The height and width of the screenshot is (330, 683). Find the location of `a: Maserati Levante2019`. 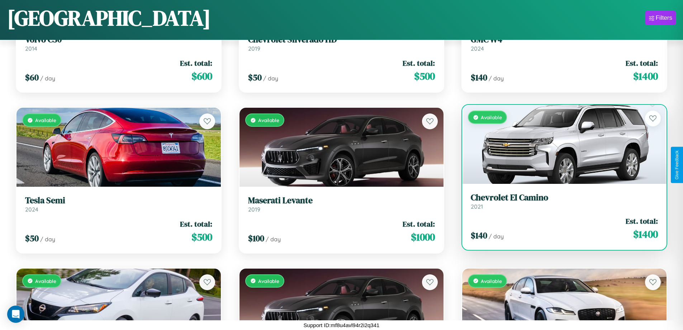

a: Maserati Levante2019 is located at coordinates (342, 204).